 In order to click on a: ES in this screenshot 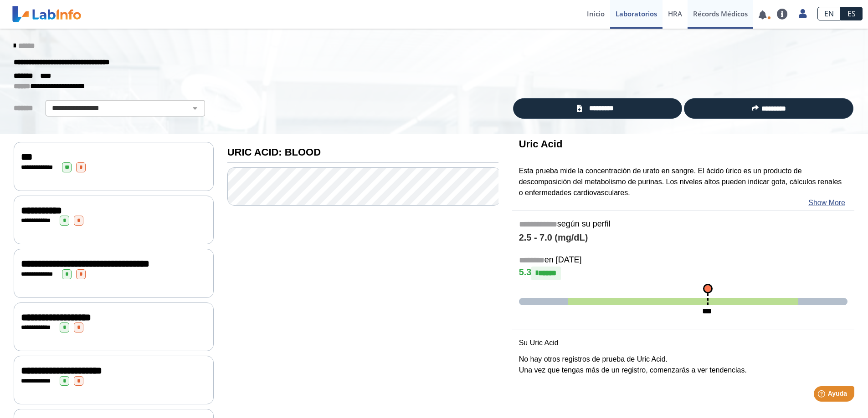, I will do `click(851, 14)`.